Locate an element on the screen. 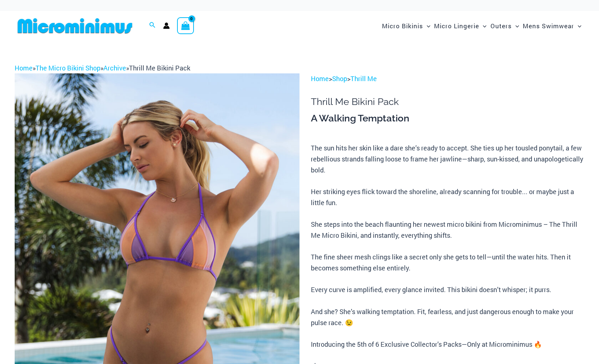  span: Thrill Me Bikini Pack is located at coordinates (160, 68).